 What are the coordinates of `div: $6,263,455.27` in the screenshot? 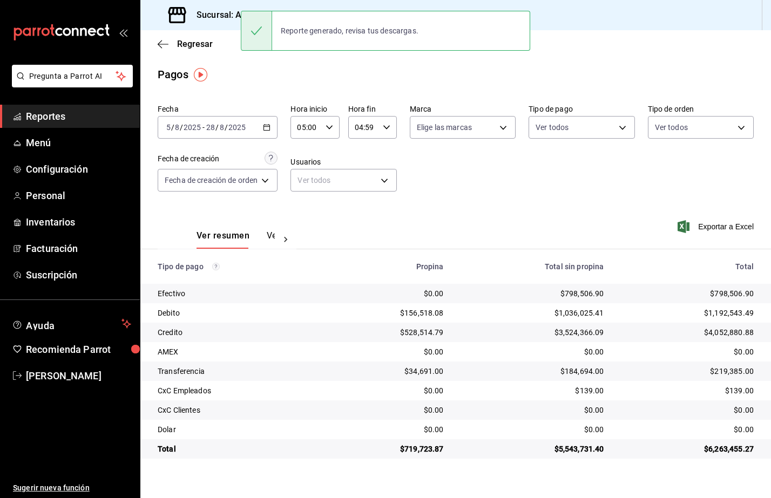 It's located at (687, 449).